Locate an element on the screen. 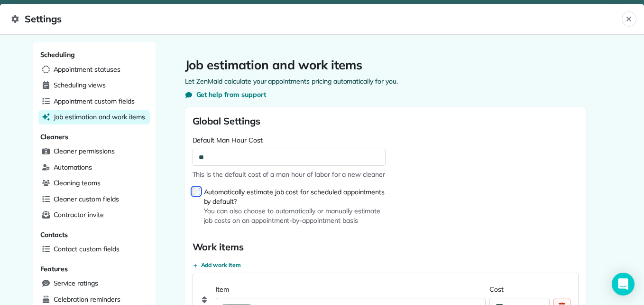  a: Automations is located at coordinates (94, 168).